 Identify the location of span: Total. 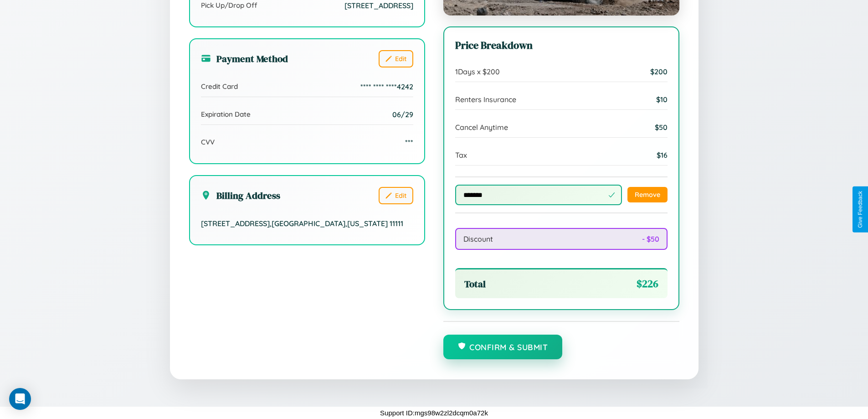
(475, 284).